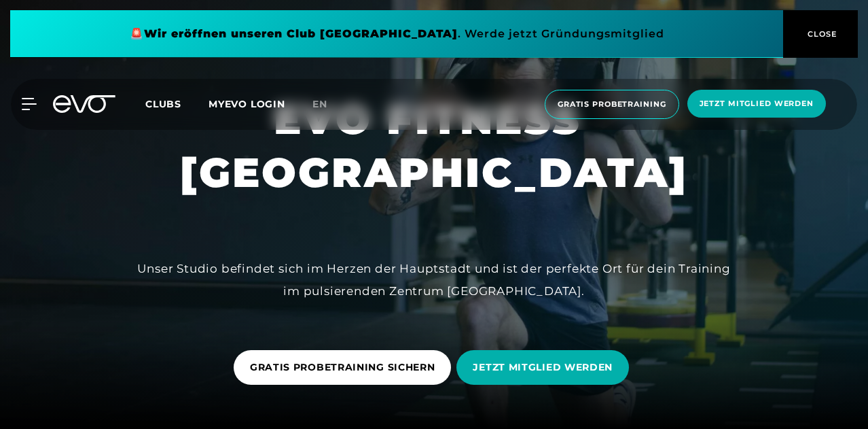 This screenshot has height=429, width=868. Describe the element at coordinates (177, 103) in the screenshot. I see `a: Clubs` at that location.